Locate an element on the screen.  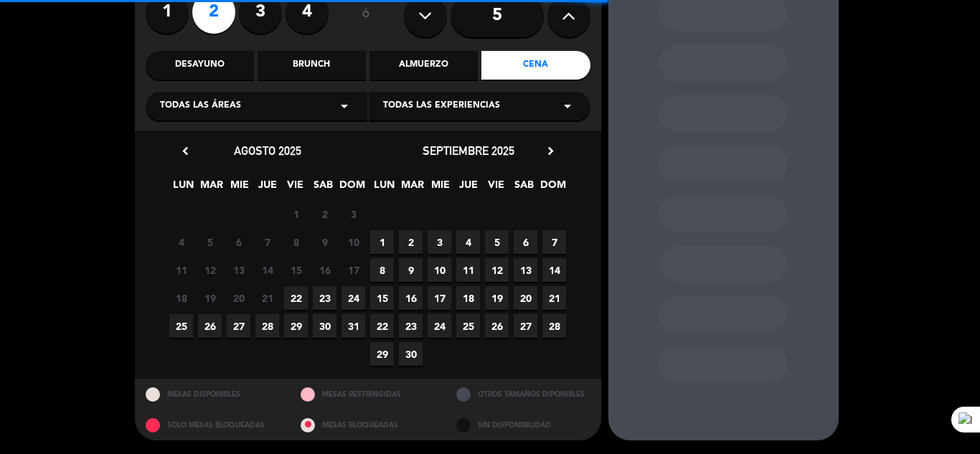
div: SIN DISPONIBILIDAD is located at coordinates (523, 425).